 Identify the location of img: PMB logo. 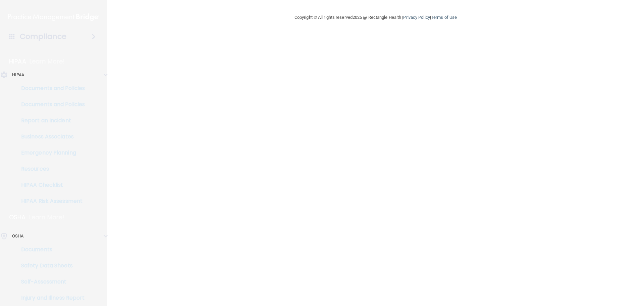
(54, 17).